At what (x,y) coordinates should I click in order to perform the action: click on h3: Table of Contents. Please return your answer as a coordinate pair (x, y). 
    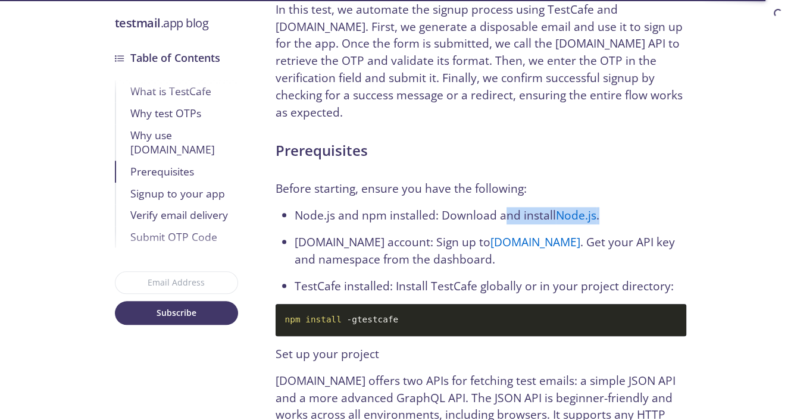
    Looking at the image, I should click on (175, 58).